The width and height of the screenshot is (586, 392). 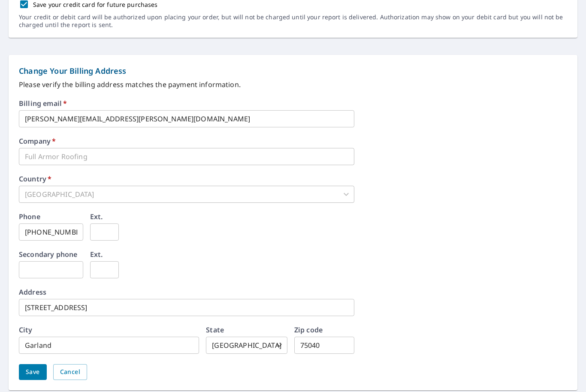 What do you see at coordinates (215, 329) in the screenshot?
I see `label: State` at bounding box center [215, 329].